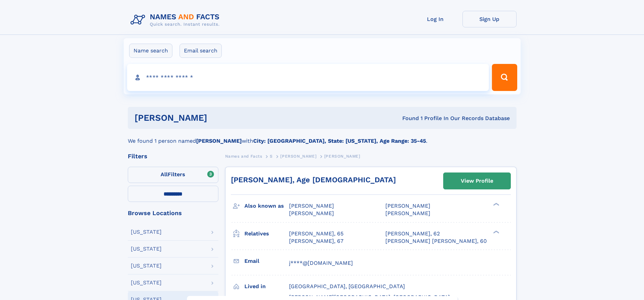 The height and width of the screenshot is (300, 644). Describe the element at coordinates (477, 181) in the screenshot. I see `div: View Profile` at that location.